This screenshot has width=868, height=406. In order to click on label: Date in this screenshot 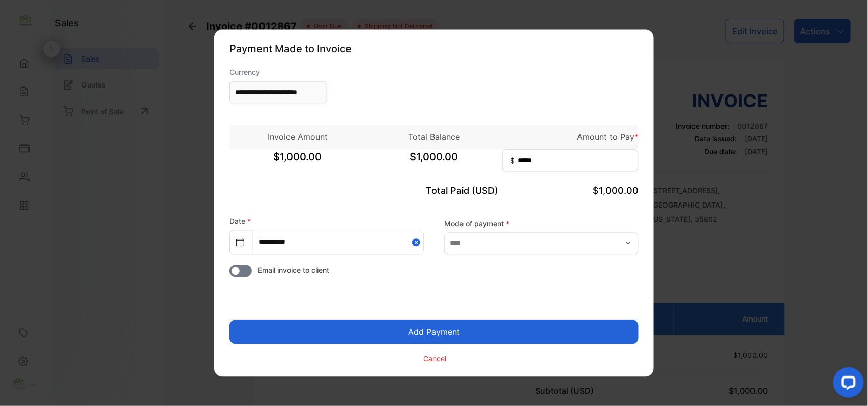, I will do `click(240, 221)`.